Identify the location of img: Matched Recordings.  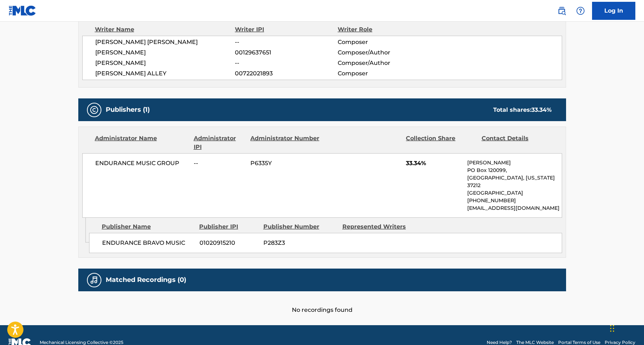
(94, 281).